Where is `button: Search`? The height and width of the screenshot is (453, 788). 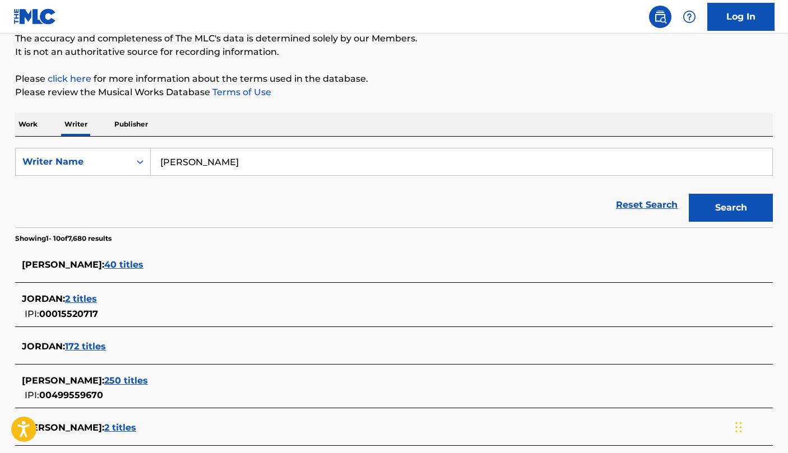
button: Search is located at coordinates (730, 208).